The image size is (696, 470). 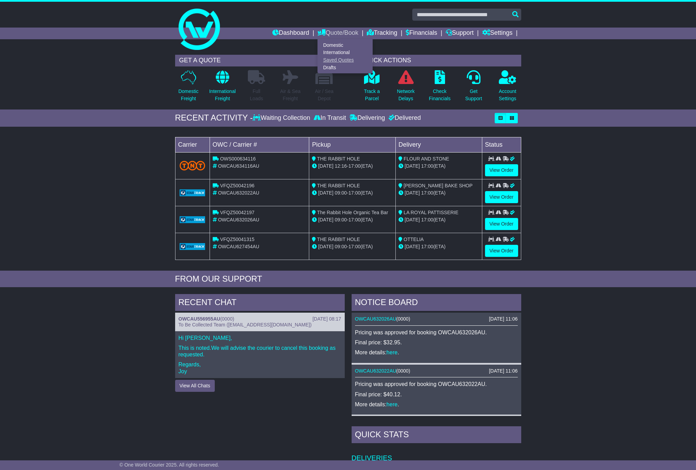 I want to click on a: Tracking, so click(x=382, y=33).